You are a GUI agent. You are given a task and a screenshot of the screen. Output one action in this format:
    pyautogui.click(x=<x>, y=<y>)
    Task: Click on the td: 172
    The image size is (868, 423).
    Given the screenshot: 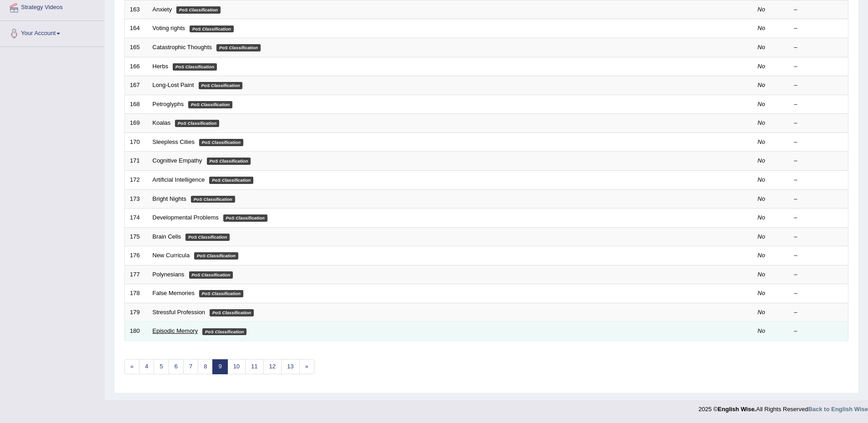 What is the action you would take?
    pyautogui.click(x=136, y=180)
    